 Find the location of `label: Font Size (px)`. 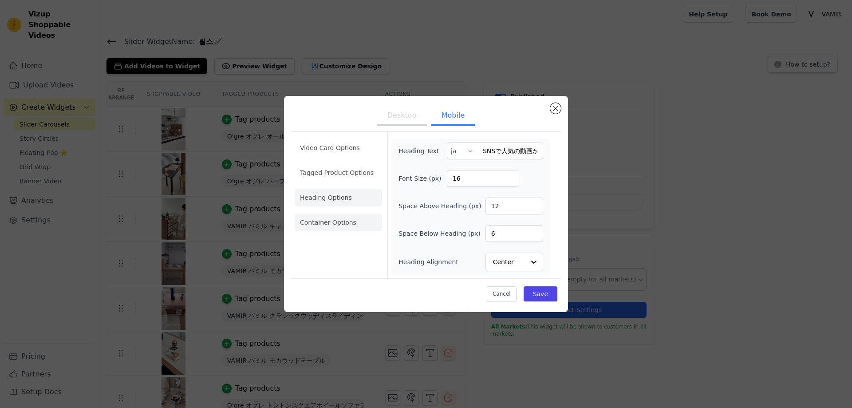

label: Font Size (px) is located at coordinates (422, 178).